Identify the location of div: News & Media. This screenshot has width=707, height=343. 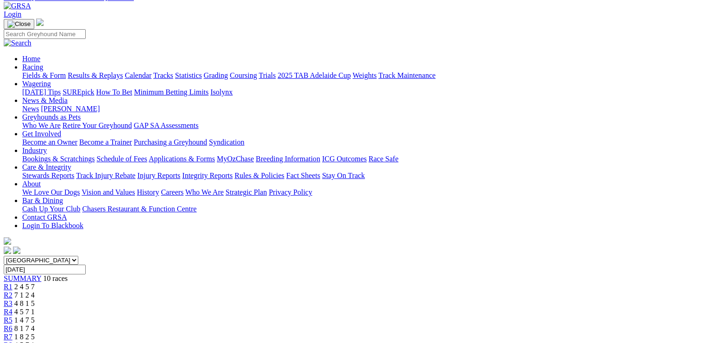
(363, 109).